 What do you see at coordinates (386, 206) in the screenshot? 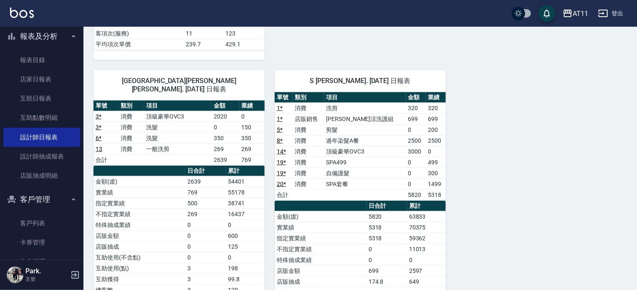
I see `th: 日合計` at bounding box center [386, 206].